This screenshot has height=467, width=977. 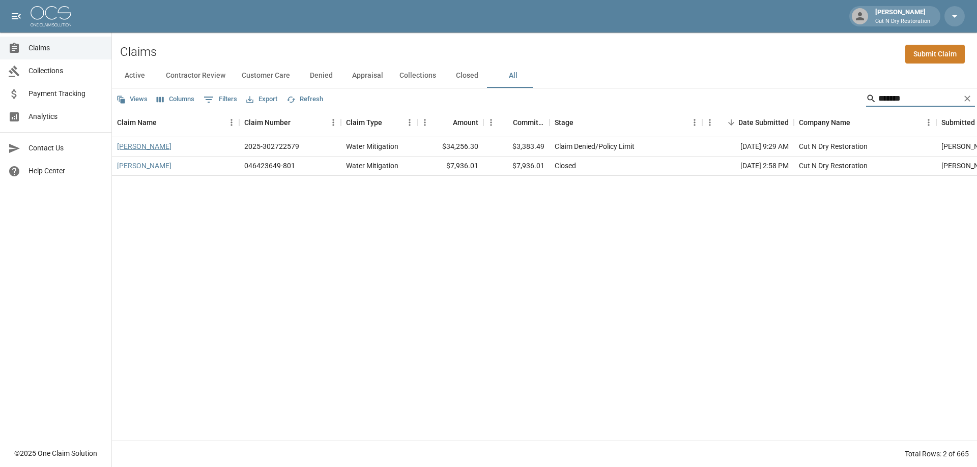 What do you see at coordinates (66, 48) in the screenshot?
I see `span: Claims` at bounding box center [66, 48].